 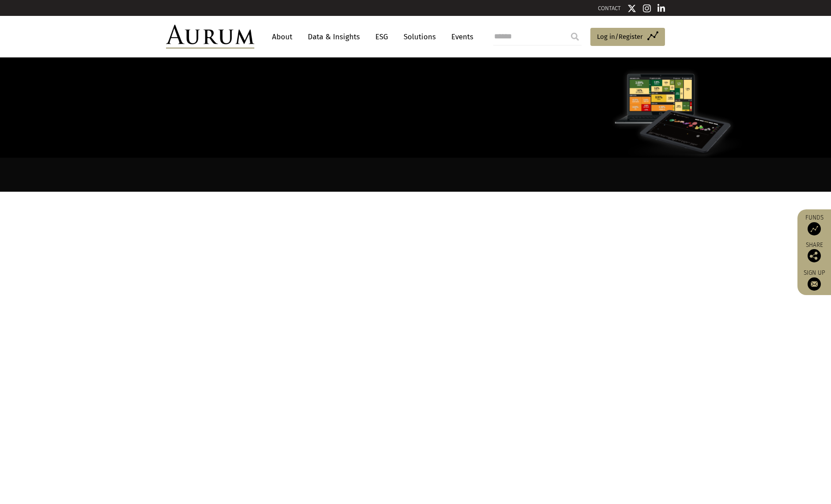 I want to click on a: ESG, so click(x=381, y=37).